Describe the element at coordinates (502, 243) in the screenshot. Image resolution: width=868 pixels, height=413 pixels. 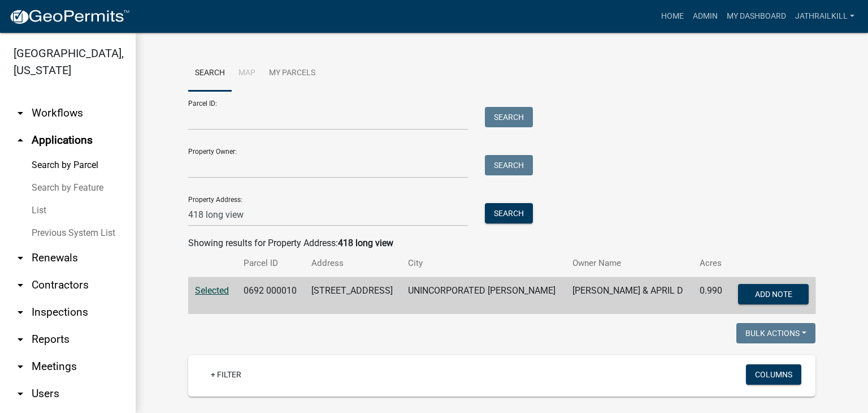
I see `div: Showing results for Property Address:` at that location.